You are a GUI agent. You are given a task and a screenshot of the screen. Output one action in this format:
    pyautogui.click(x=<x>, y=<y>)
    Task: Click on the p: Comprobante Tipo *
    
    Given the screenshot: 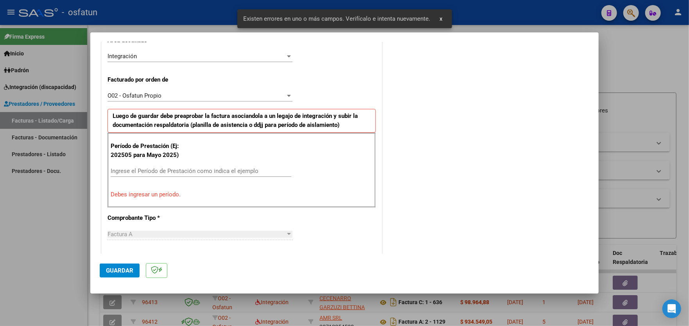 What is the action you would take?
    pyautogui.click(x=148, y=218)
    